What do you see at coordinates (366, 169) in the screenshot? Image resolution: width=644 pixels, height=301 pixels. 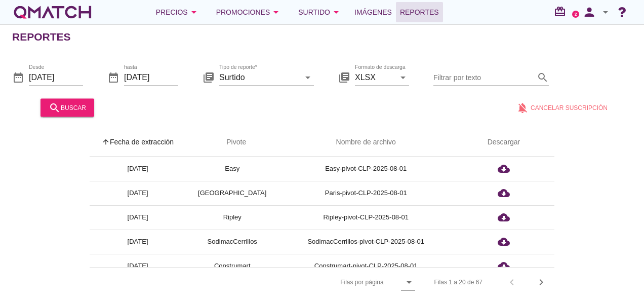 I see `td: Easy-pivot-CLP-2025-08-01` at bounding box center [366, 169].